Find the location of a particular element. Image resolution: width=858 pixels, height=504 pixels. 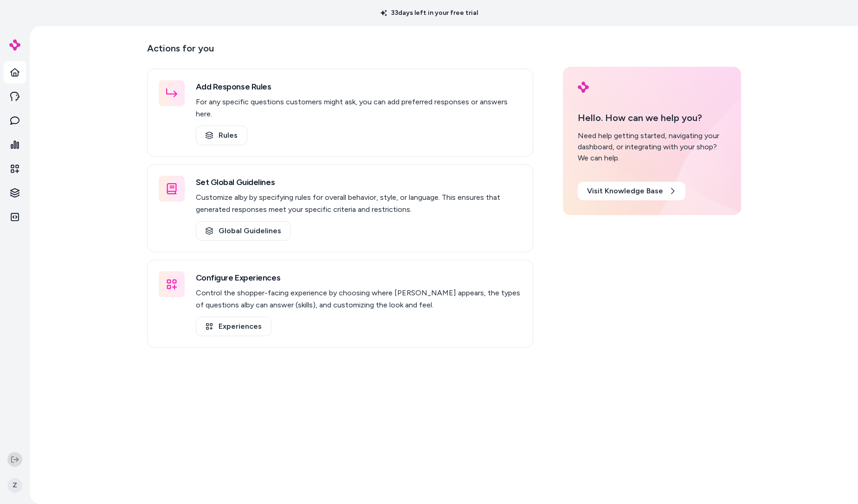

div: Need help getting started, navigating your dashboard, or integrating with your shop? We can help. is located at coordinates (652, 147).